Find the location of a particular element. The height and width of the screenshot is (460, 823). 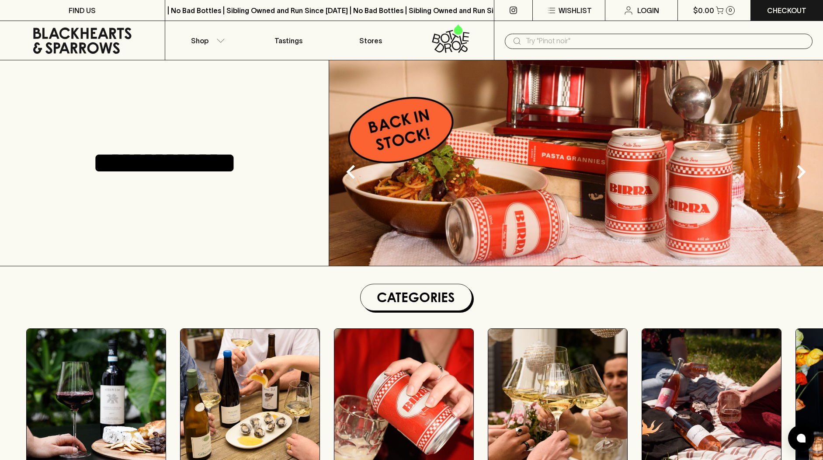

button: Shop is located at coordinates (206, 40).